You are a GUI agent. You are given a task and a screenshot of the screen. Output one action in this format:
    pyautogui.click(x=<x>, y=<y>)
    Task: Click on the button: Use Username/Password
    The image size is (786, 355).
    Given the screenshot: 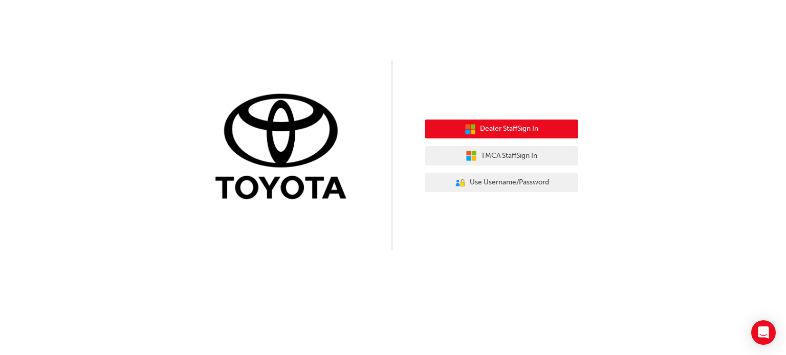 What is the action you would take?
    pyautogui.click(x=501, y=183)
    